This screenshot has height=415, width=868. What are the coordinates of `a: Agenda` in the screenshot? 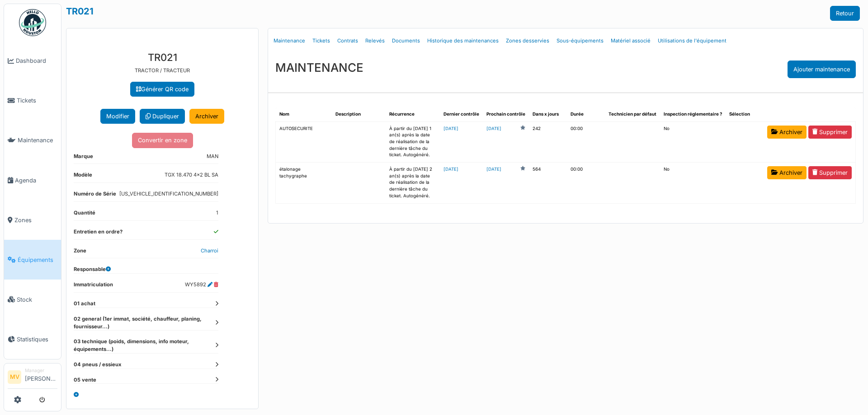 It's located at (32, 181).